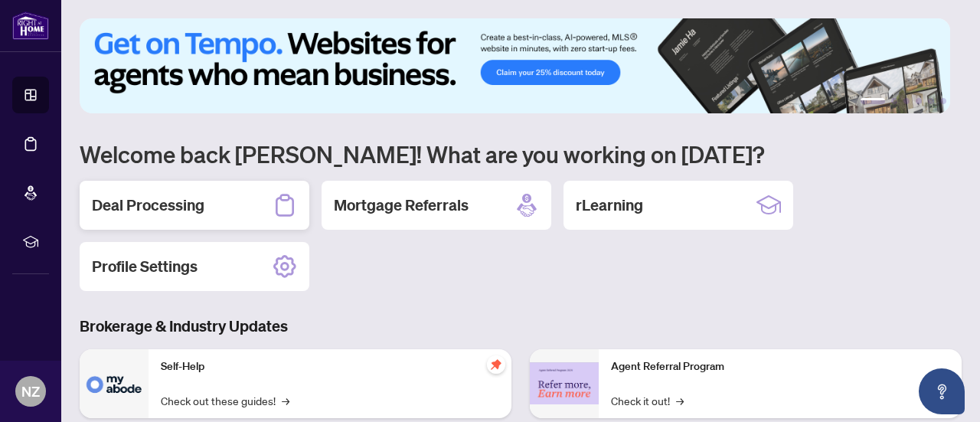 The image size is (980, 422). What do you see at coordinates (520, 326) in the screenshot?
I see `h3: Brokerage & Industry Updates` at bounding box center [520, 326].